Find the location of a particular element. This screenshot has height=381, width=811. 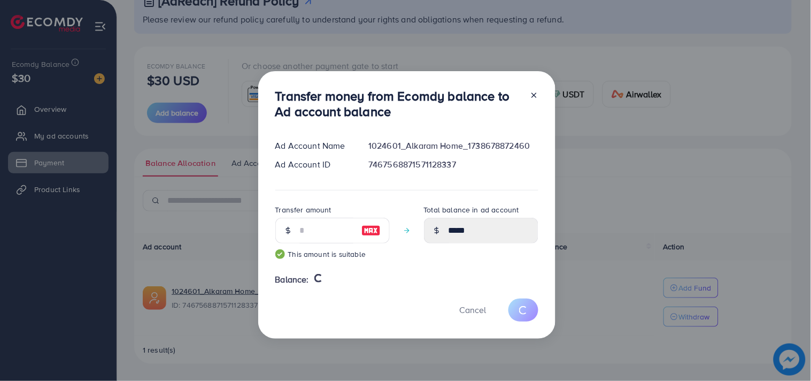

label: Transfer amount is located at coordinates (303, 210).